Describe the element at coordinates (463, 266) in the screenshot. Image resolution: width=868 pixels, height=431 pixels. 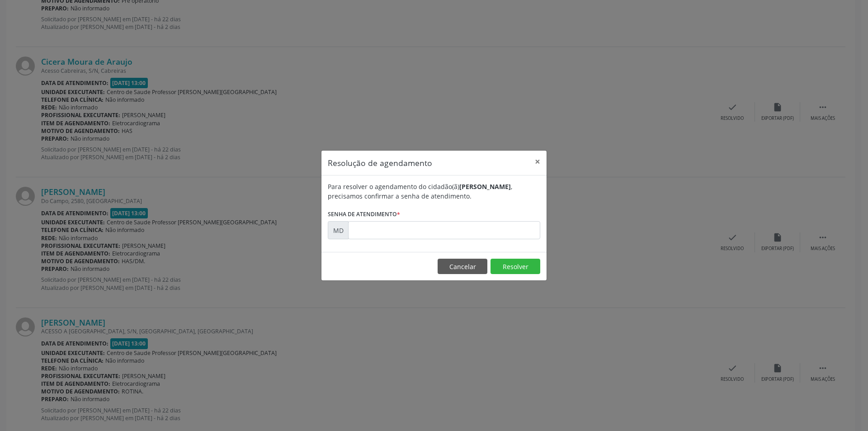
I see `button: Cancelar` at that location.